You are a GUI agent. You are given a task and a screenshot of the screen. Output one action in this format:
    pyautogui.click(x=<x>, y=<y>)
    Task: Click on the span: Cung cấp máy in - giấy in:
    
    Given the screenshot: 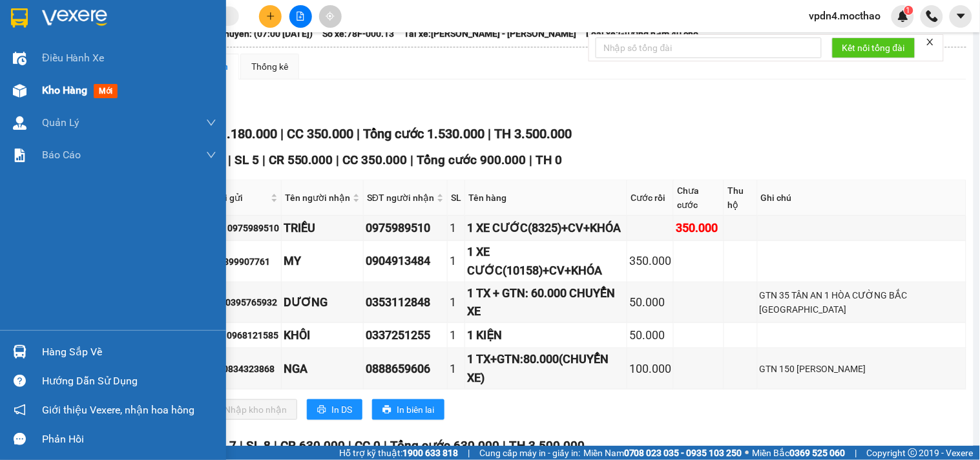 What is the action you would take?
    pyautogui.click(x=530, y=453)
    